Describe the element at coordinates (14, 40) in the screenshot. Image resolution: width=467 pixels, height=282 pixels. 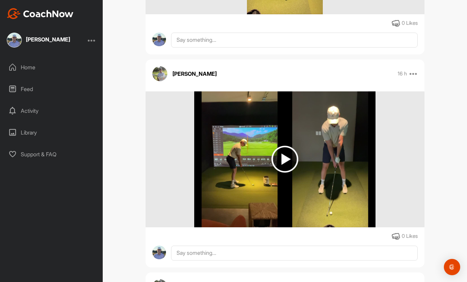
I see `img: square_99318d454e5dd14049d3f3771b6fe73b.jpg` at that location.